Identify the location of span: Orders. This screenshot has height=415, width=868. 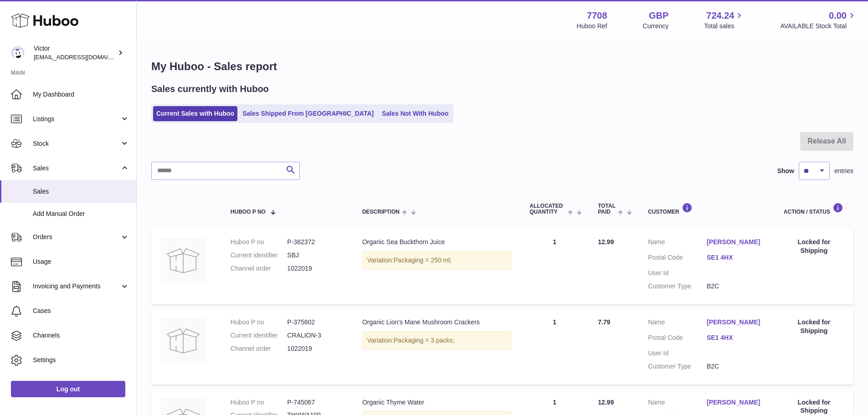
(76, 237).